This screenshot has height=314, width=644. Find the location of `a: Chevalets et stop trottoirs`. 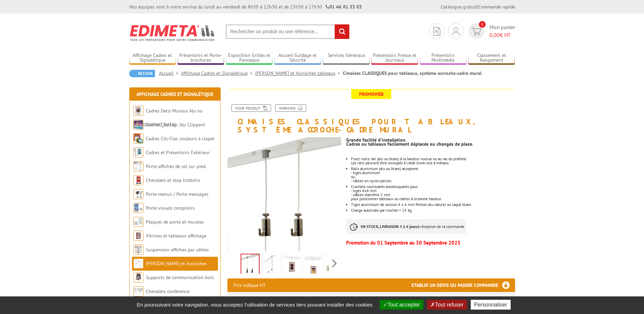

a: Chevalets et stop trottoirs is located at coordinates (173, 180).